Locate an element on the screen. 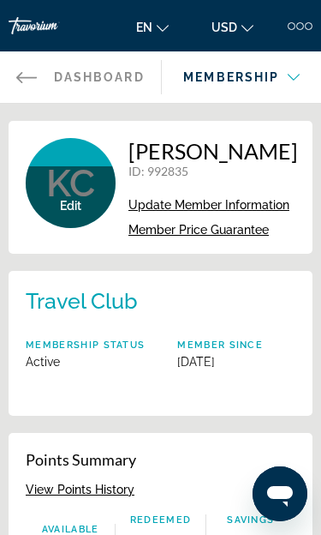 Image resolution: width=321 pixels, height=535 pixels. span: KC is located at coordinates (70, 183).